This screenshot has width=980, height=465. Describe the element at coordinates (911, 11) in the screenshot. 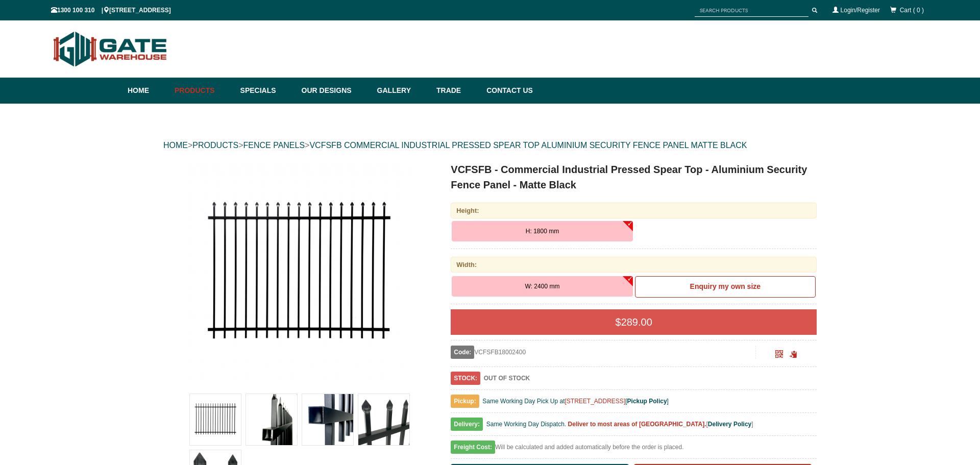

I see `span: Cart ( 0 )` at that location.